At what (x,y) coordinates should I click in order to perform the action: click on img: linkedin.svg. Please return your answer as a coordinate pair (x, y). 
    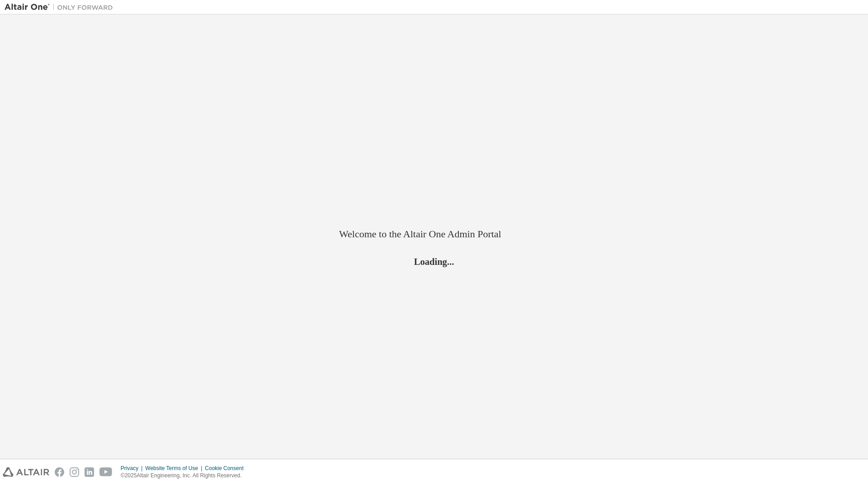
    Looking at the image, I should click on (89, 472).